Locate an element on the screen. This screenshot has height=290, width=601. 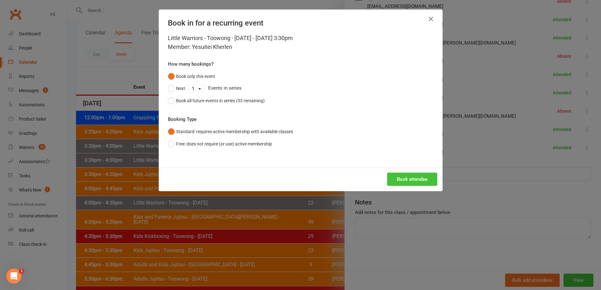
span: 1 is located at coordinates (22, 271).